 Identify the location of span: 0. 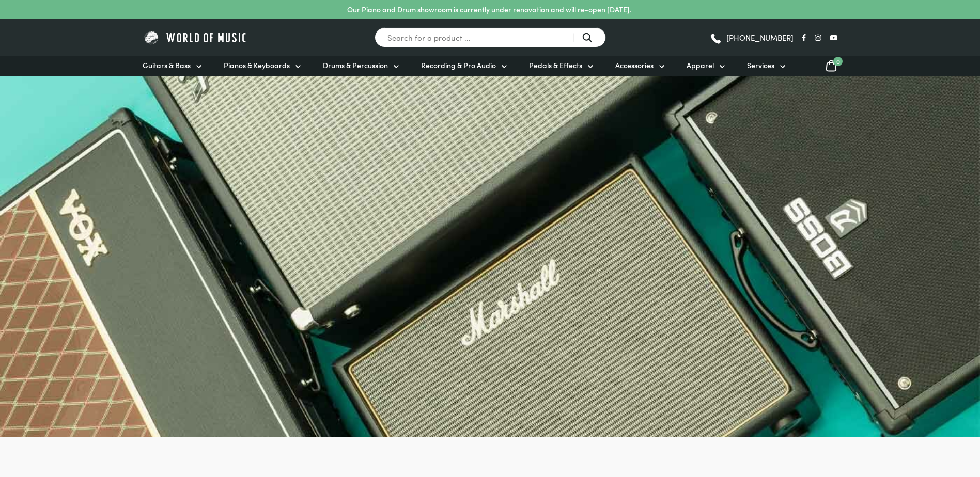
(838, 62).